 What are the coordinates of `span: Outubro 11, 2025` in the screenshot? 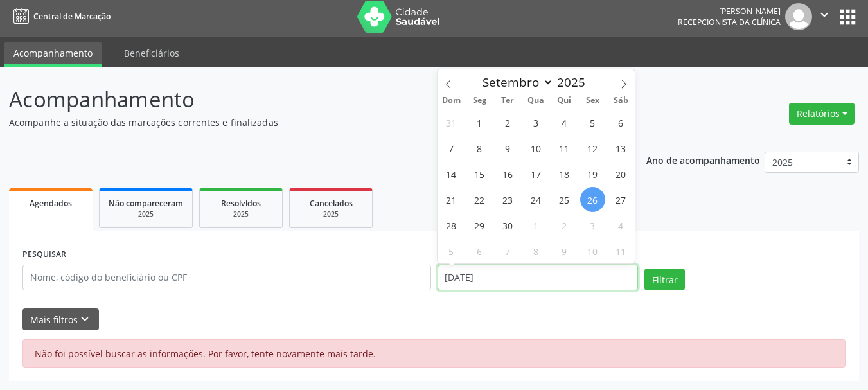 It's located at (621, 251).